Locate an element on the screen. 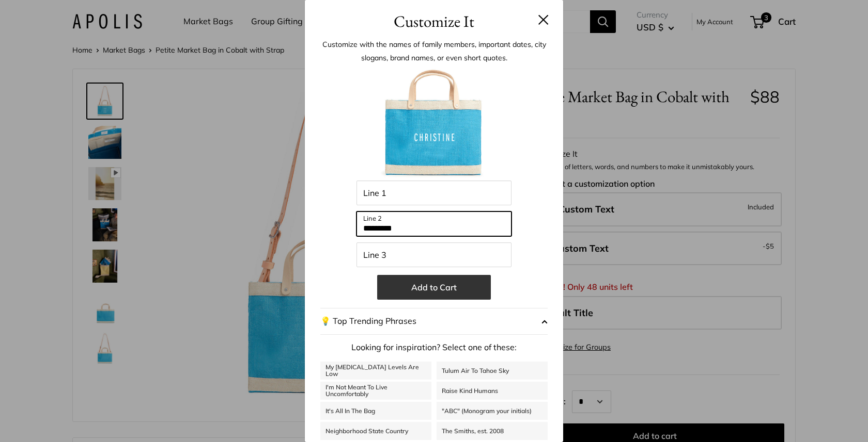 The width and height of the screenshot is (868, 442). h3: Customize It is located at coordinates (434, 21).